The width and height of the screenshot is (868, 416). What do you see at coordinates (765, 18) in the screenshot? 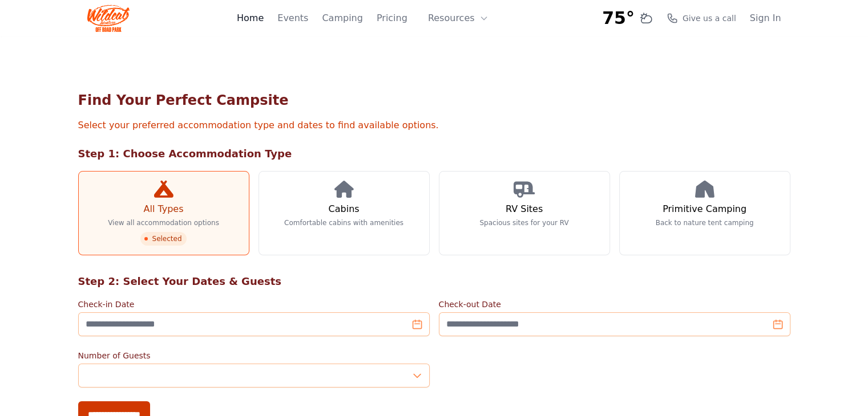
I see `a: Sign In` at bounding box center [765, 18].